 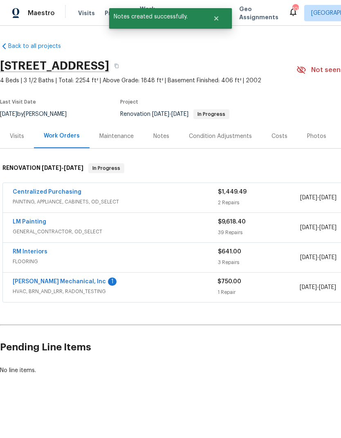 I want to click on a: Centralized Purchasing, so click(x=47, y=192).